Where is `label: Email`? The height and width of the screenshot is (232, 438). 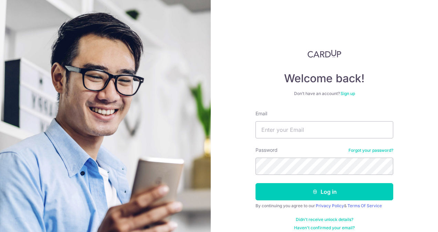
label: Email is located at coordinates (261, 114).